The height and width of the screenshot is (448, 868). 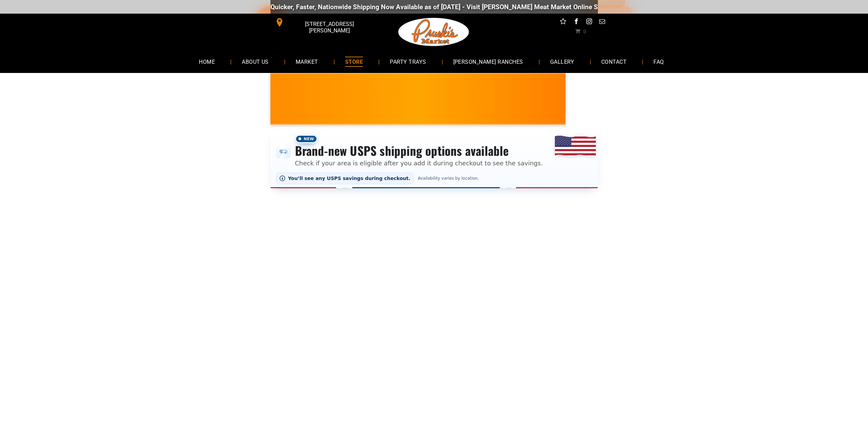 I want to click on a: STORE, so click(x=354, y=61).